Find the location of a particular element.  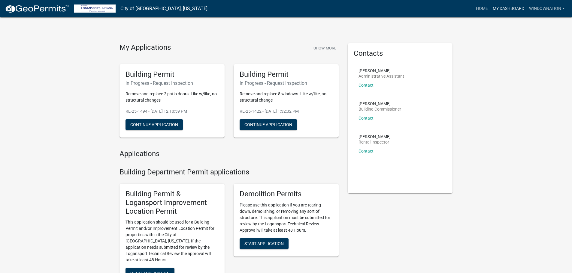

p: Please use this application if you are tearing down, demolishing, or removing any sort of structu... is located at coordinates (286, 218).